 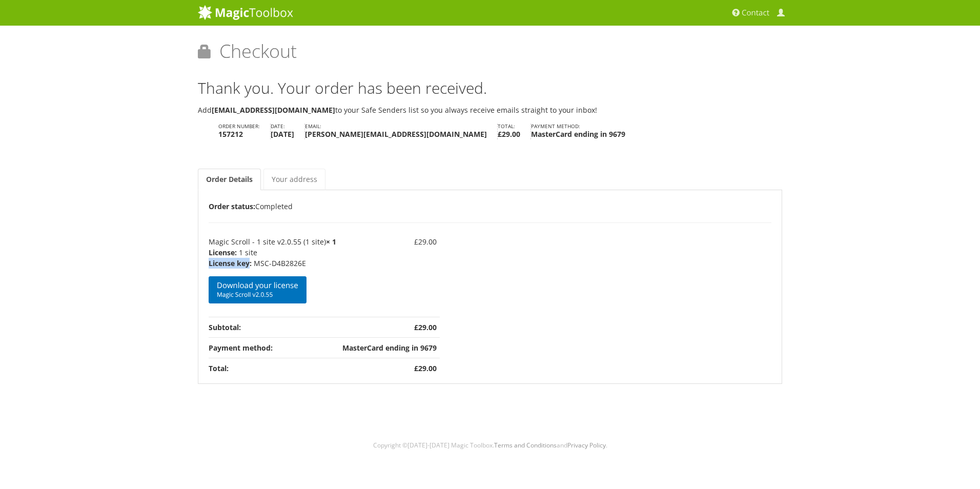 I want to click on li: Order number:, so click(x=244, y=131).